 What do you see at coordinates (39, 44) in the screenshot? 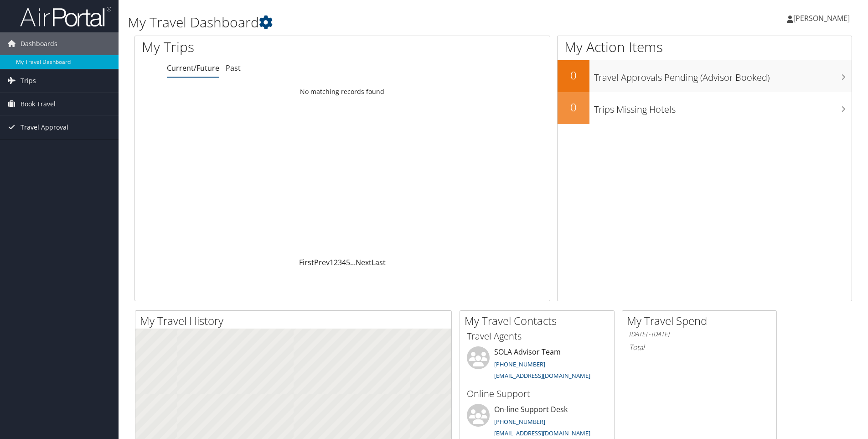
I see `span: Dashboards` at bounding box center [39, 44].